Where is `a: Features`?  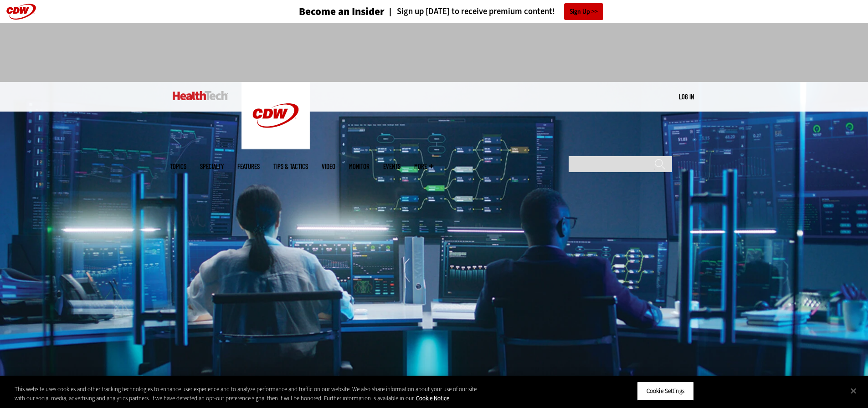 a: Features is located at coordinates (248, 166).